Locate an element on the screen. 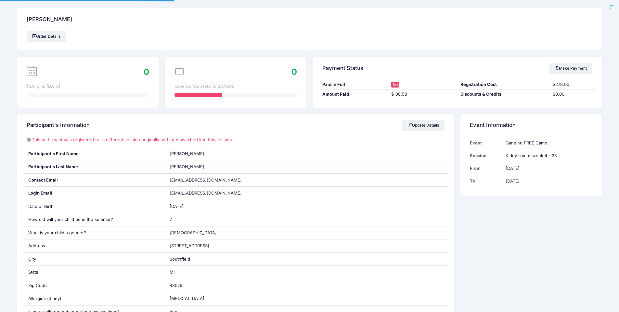  div: How old will your child be in the summer? is located at coordinates (94, 219).